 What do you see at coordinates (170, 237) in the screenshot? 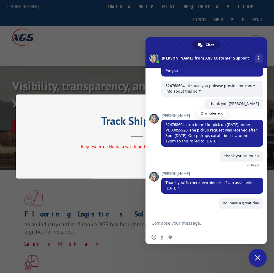
I see `span: Audio message` at bounding box center [170, 237].